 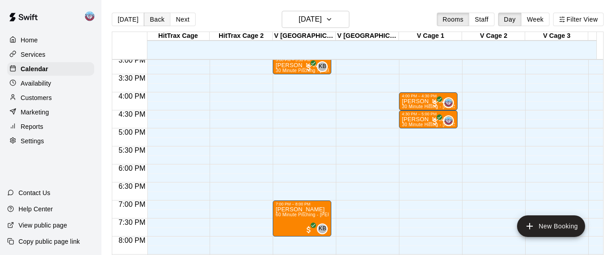 I want to click on a: Services, so click(x=50, y=55).